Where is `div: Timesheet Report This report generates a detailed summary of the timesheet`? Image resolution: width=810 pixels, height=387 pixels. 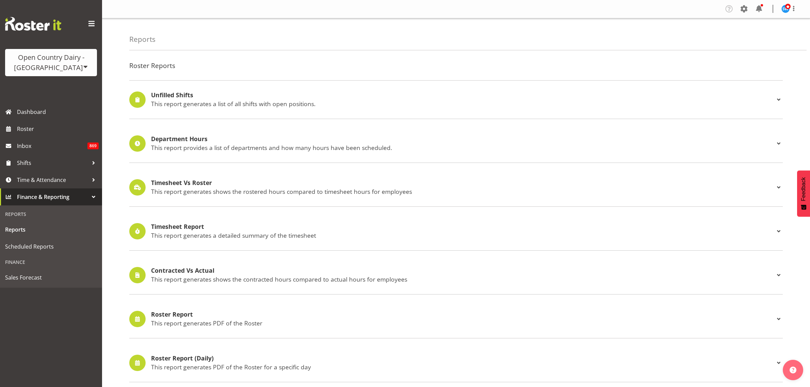 div: Timesheet Report This report generates a detailed summary of the timesheet is located at coordinates (456, 231).